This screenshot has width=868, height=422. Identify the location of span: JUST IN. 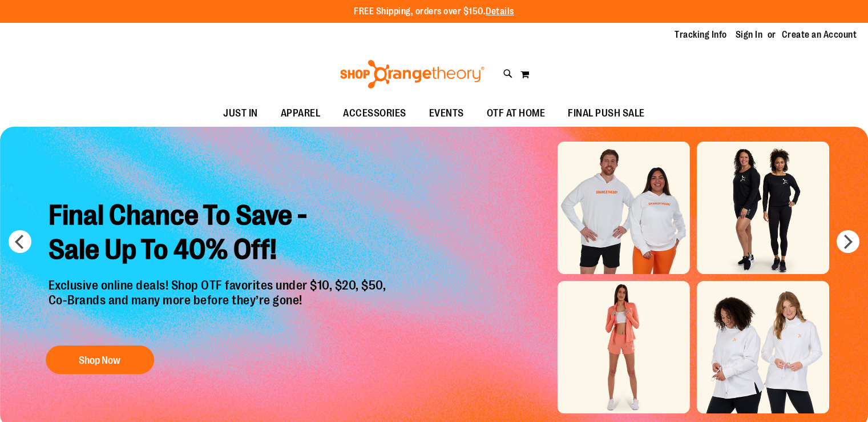
(240, 113).